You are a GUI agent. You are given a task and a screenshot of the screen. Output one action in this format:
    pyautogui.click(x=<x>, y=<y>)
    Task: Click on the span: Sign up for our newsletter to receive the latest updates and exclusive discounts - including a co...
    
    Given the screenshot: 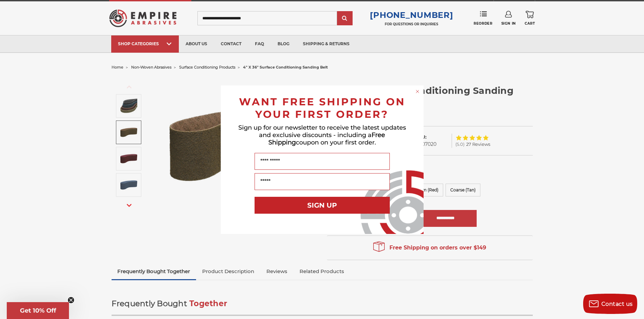 What is the action you would take?
    pyautogui.click(x=322, y=135)
    